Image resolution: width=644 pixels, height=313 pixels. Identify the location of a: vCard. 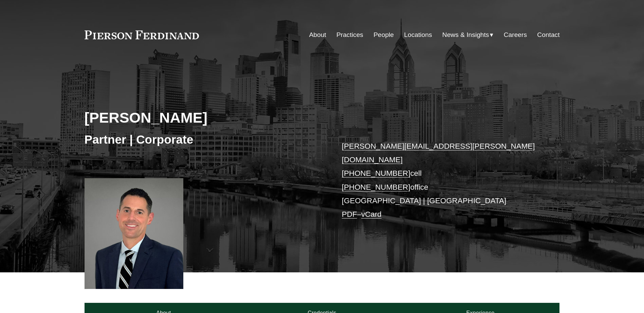
(371, 214).